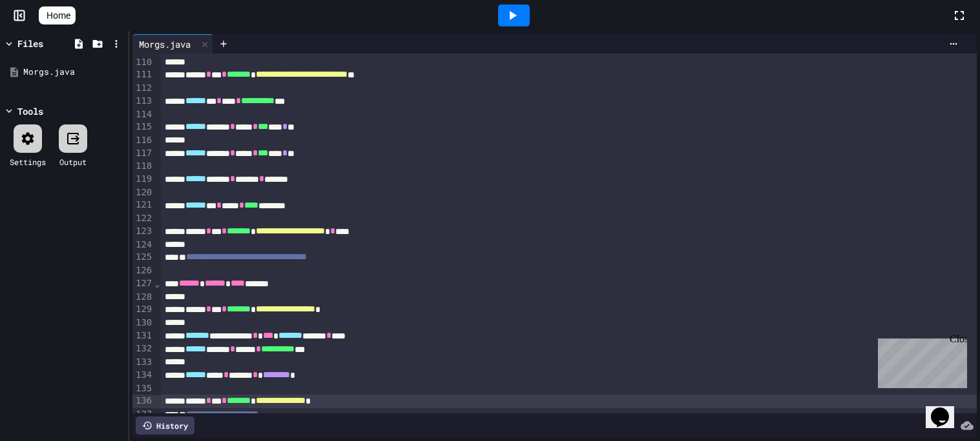 This screenshot has height=441, width=980. Describe the element at coordinates (143, 193) in the screenshot. I see `div: 120` at that location.